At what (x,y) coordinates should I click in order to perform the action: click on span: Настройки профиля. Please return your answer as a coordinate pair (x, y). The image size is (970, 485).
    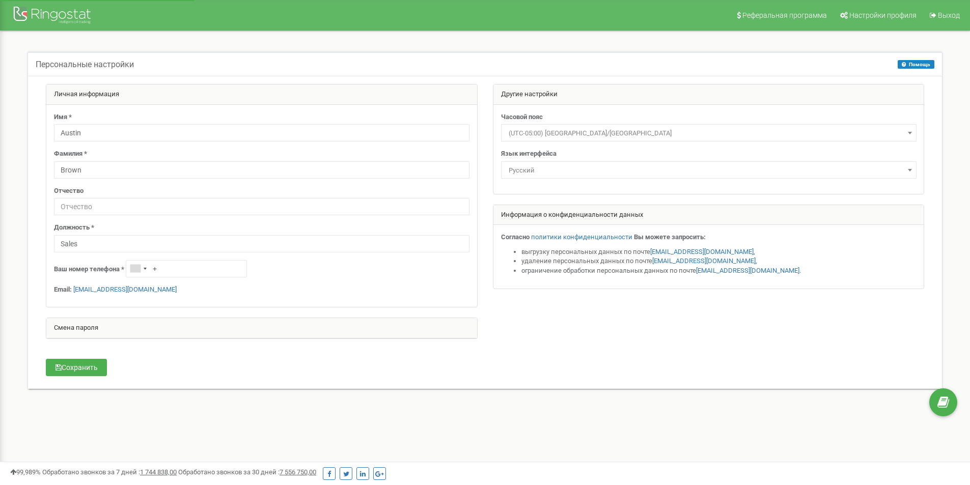
    Looking at the image, I should click on (883, 15).